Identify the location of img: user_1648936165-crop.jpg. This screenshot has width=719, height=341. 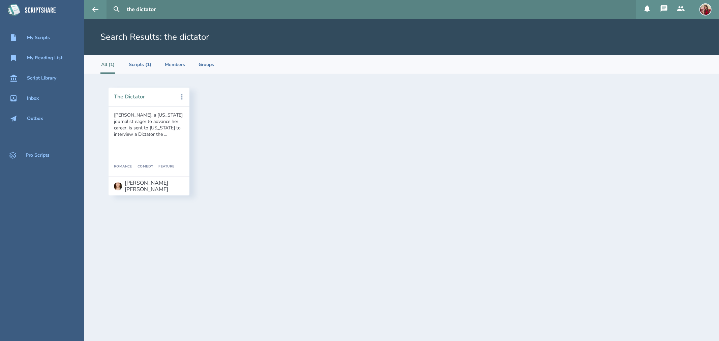
(118, 186).